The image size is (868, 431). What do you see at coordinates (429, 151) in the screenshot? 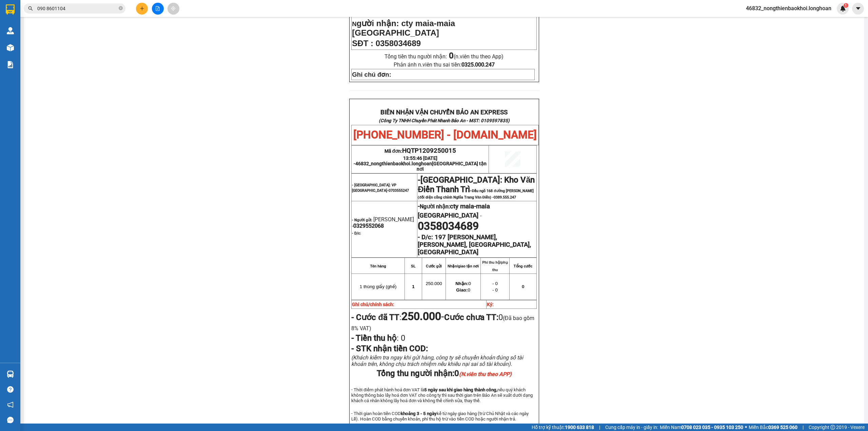
I see `span: HQTP1209250015` at bounding box center [429, 151].